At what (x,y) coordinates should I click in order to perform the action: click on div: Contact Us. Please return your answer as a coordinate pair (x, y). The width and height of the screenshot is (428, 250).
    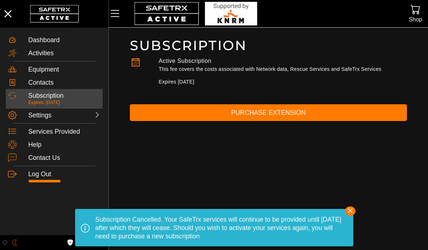
    Looking at the image, I should click on (64, 158).